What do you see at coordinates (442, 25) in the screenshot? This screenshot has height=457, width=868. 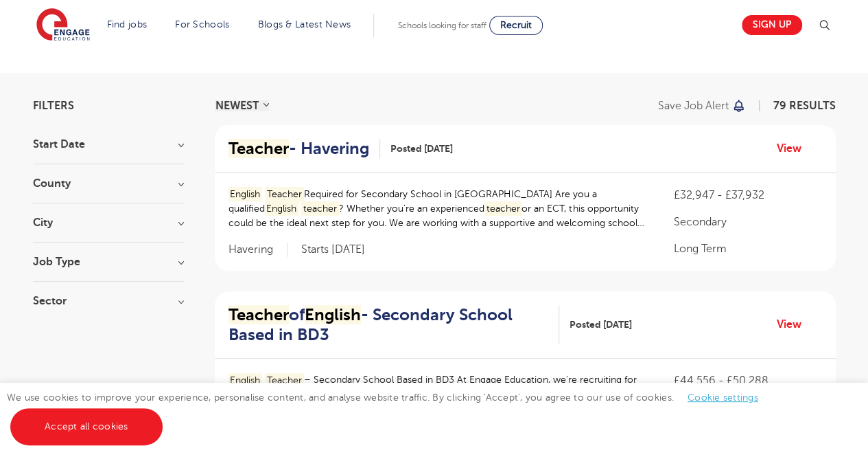 I see `span: Schools looking for staff` at bounding box center [442, 25].